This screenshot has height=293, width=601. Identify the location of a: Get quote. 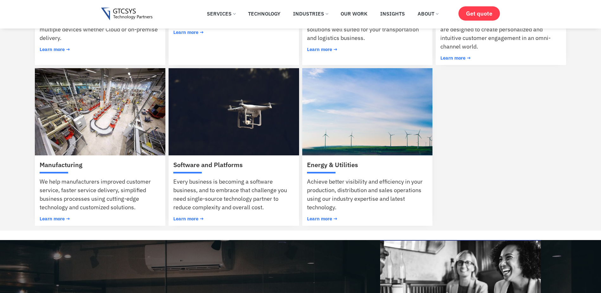
(479, 13).